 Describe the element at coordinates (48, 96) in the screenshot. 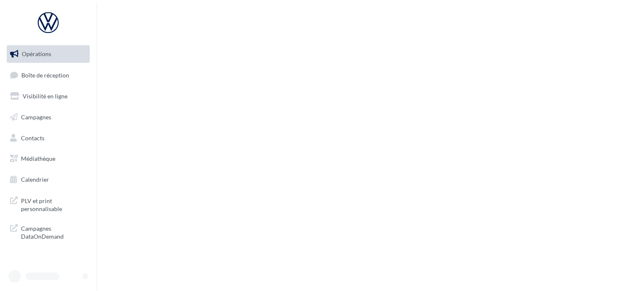

I see `a: Visibilité en ligne` at that location.